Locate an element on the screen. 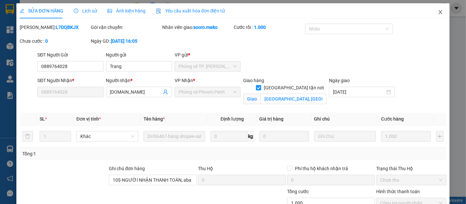  span: close is located at coordinates (441, 12).